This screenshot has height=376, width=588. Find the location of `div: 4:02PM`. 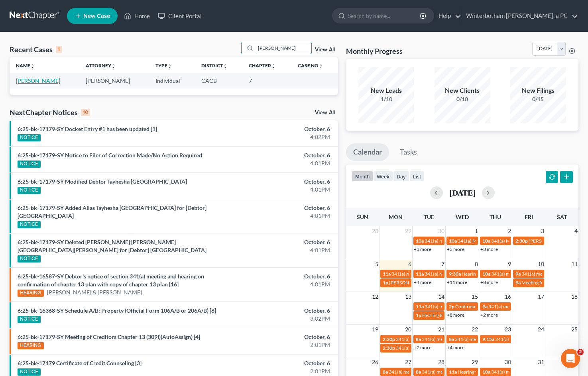

div: 4:02PM is located at coordinates (280, 137).